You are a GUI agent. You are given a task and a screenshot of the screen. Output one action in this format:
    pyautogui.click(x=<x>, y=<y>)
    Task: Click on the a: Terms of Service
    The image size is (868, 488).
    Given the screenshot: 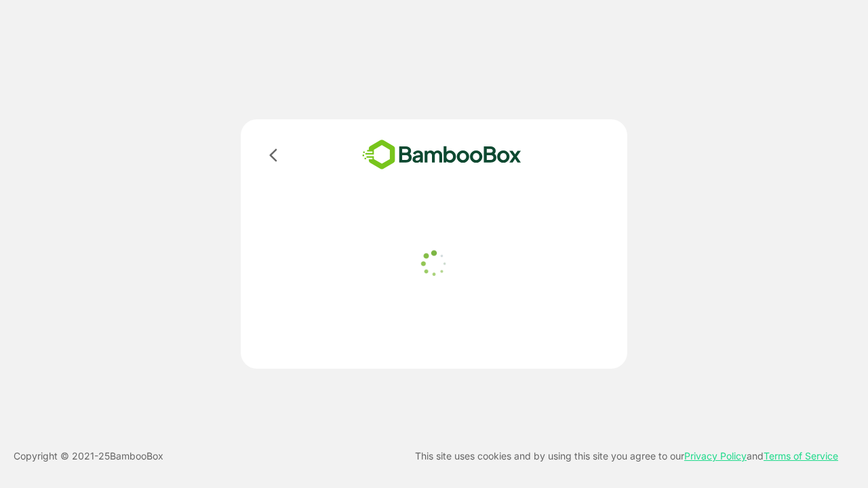 What is the action you would take?
    pyautogui.click(x=801, y=455)
    